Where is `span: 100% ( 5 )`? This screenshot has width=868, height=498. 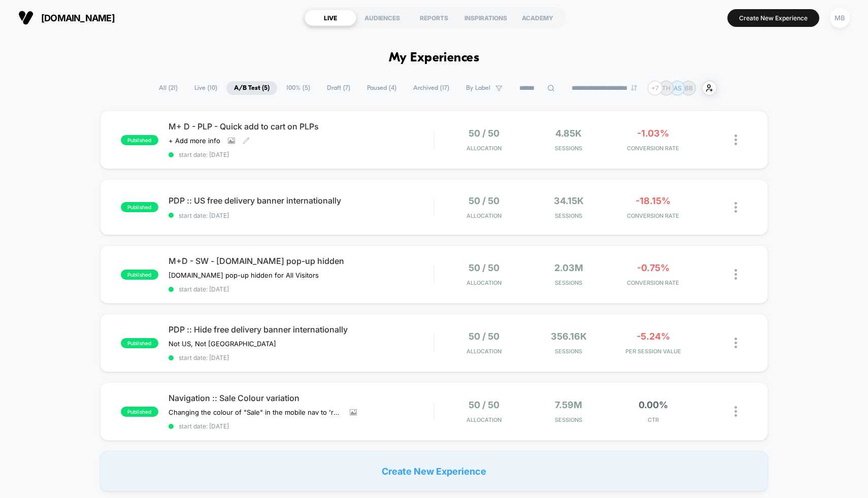 span: 100% ( 5 ) is located at coordinates (298, 88).